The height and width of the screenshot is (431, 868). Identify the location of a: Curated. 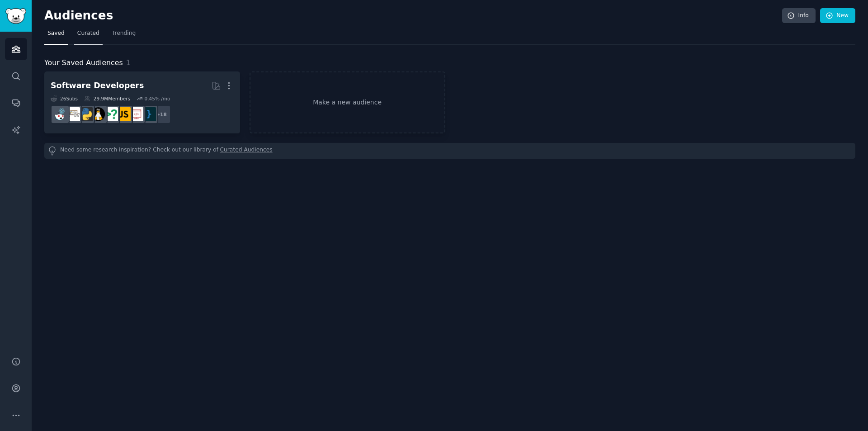
(89, 35).